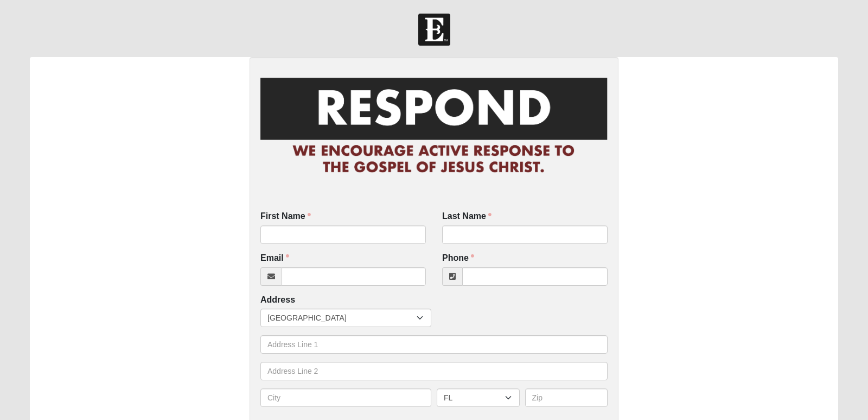 The image size is (868, 420). I want to click on label: First Name, so click(285, 216).